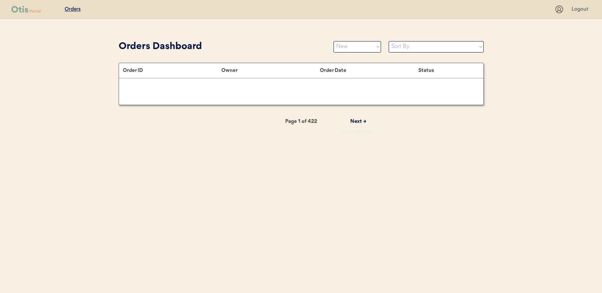 This screenshot has height=293, width=602. Describe the element at coordinates (447, 70) in the screenshot. I see `div: Status` at that location.